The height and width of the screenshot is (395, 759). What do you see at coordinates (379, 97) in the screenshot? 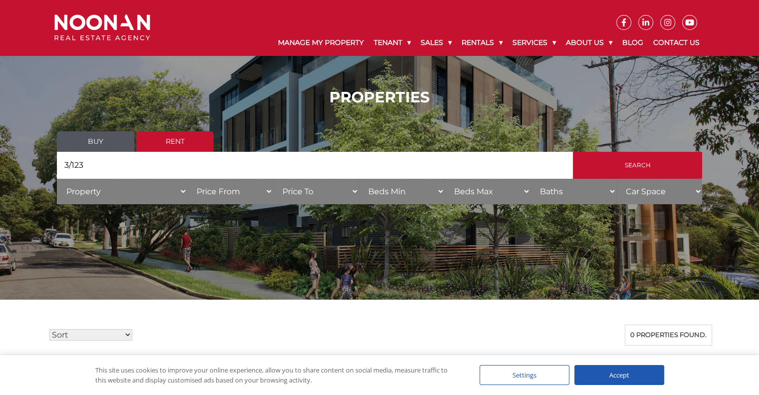
I see `h1: PROPERTIES` at bounding box center [379, 97].